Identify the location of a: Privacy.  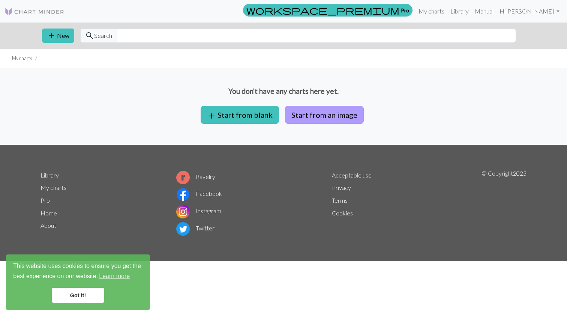
(341, 187).